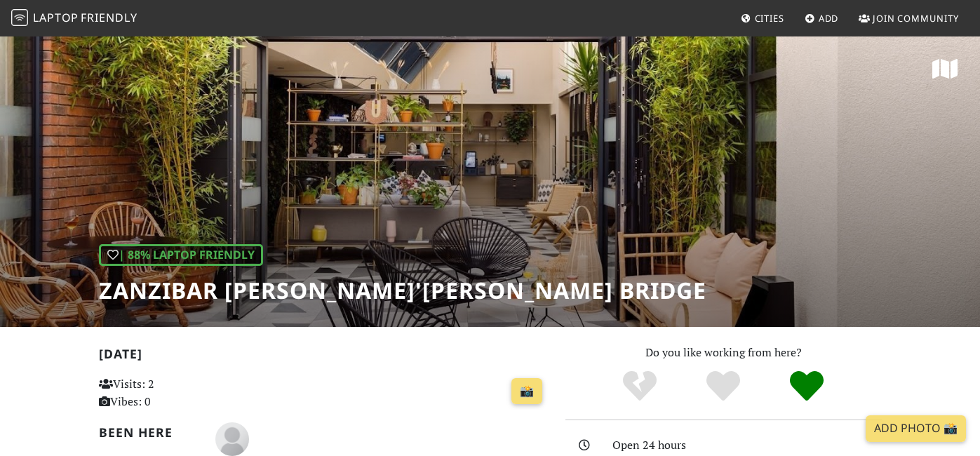 This screenshot has height=456, width=980. What do you see at coordinates (149, 432) in the screenshot?
I see `h2: Been here` at bounding box center [149, 432].